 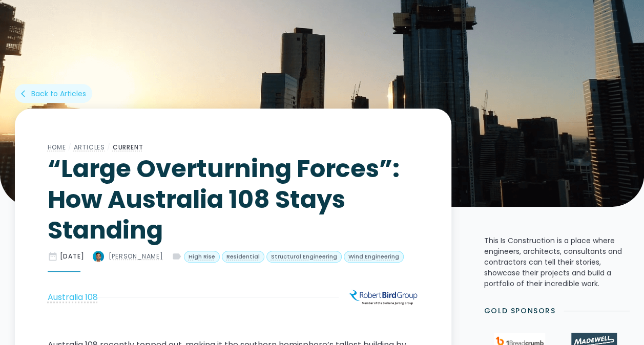 What do you see at coordinates (374, 257) in the screenshot?
I see `div: Wind Engineering` at bounding box center [374, 257].